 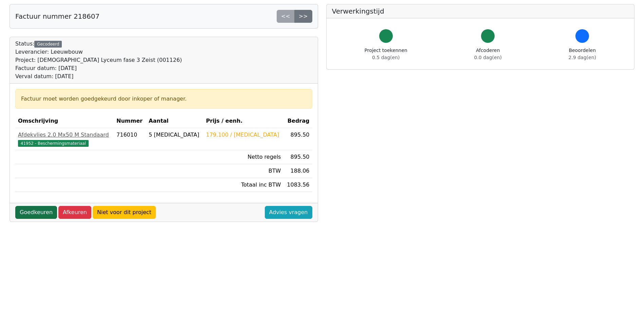 What do you see at coordinates (298, 185) in the screenshot?
I see `td: 1083.56` at bounding box center [298, 185].